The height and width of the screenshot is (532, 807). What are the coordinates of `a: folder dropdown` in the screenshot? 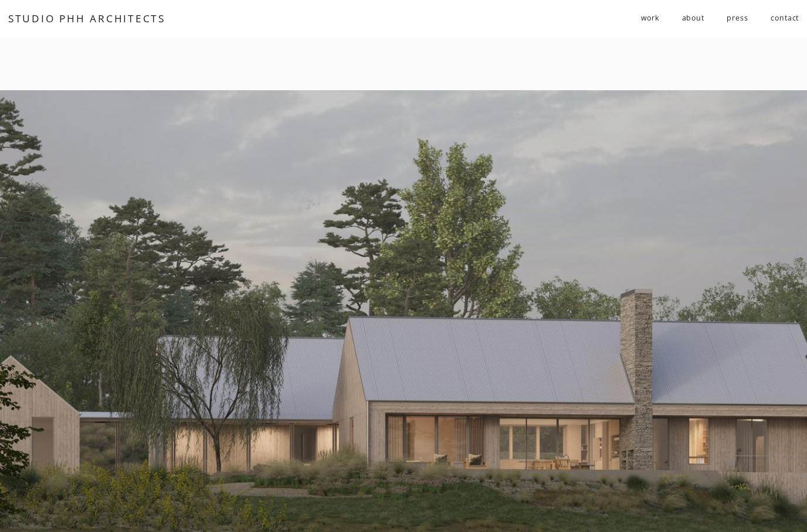 It's located at (650, 18).